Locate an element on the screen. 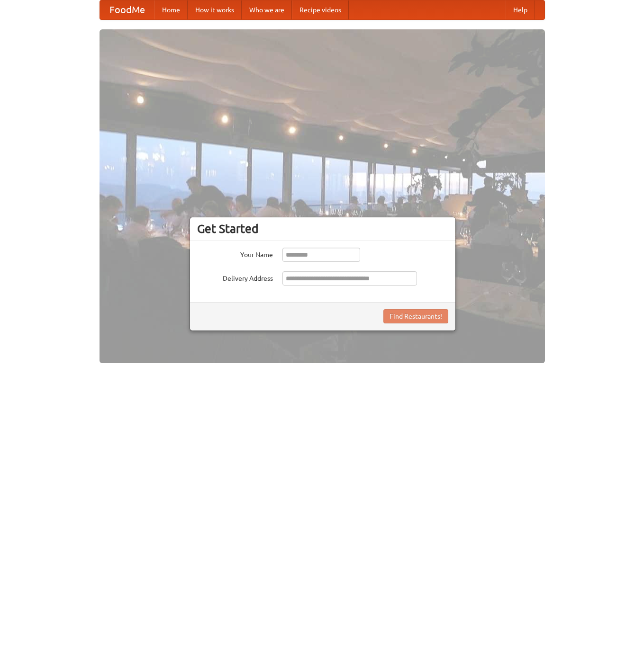 This screenshot has width=644, height=670. label: Your Name is located at coordinates (235, 253).